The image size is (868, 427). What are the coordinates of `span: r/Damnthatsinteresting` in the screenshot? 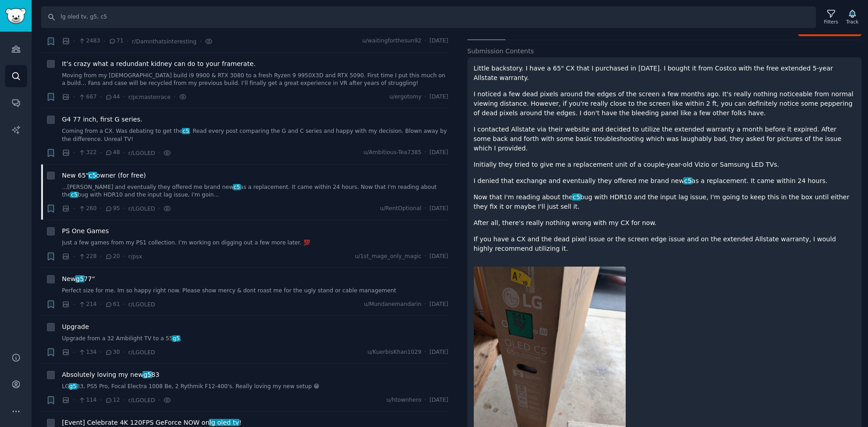 It's located at (164, 42).